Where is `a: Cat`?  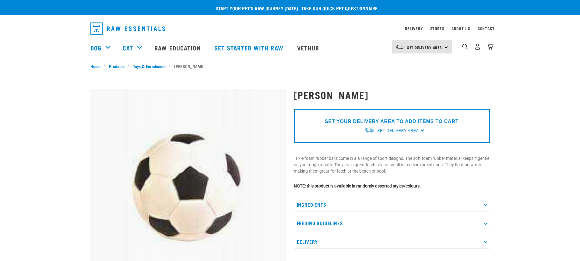
a: Cat is located at coordinates (128, 48).